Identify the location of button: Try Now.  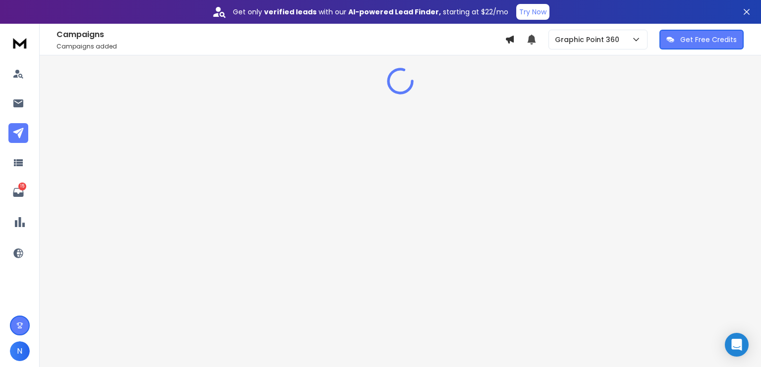
(532, 12).